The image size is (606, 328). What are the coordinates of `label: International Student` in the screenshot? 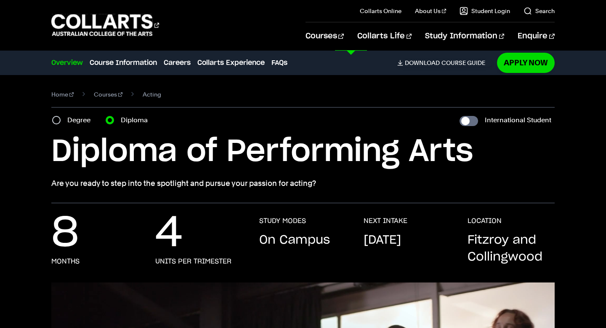 It's located at (518, 120).